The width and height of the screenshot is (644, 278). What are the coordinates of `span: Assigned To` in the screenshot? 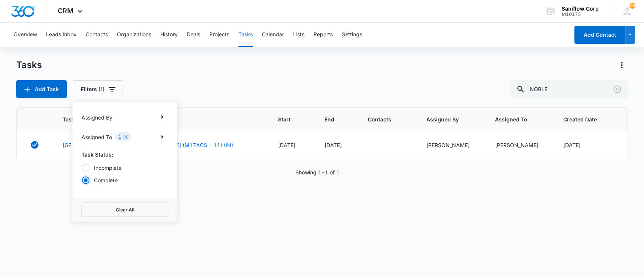 It's located at (514, 119).